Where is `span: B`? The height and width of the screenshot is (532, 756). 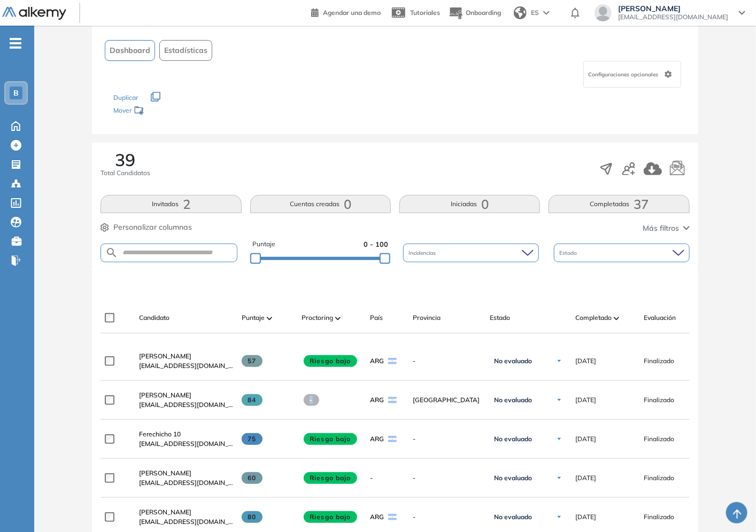 span: B is located at coordinates (16, 93).